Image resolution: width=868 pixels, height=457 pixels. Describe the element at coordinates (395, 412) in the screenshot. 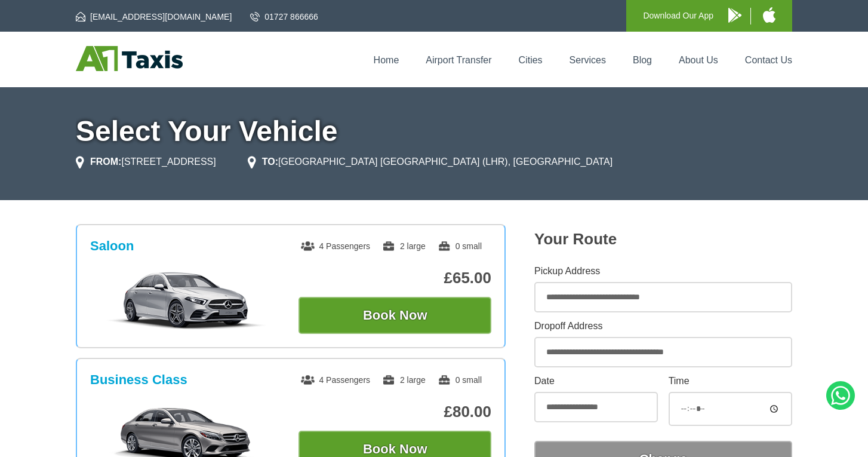

I see `p: £80.00` at that location.